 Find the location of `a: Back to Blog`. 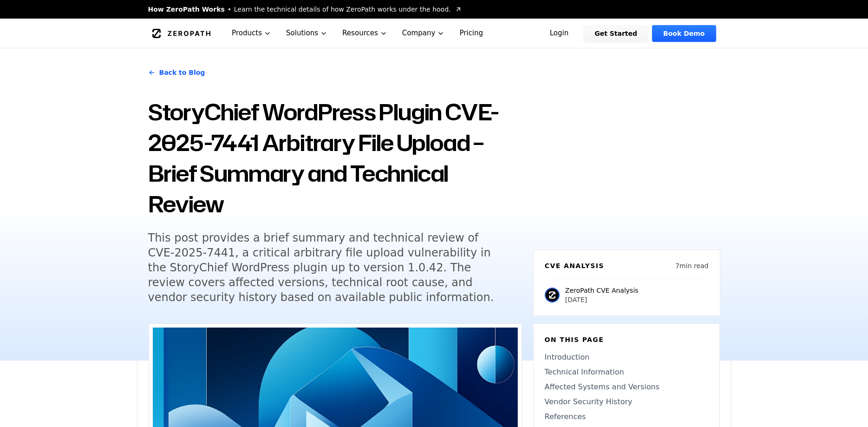

a: Back to Blog is located at coordinates (177, 73).